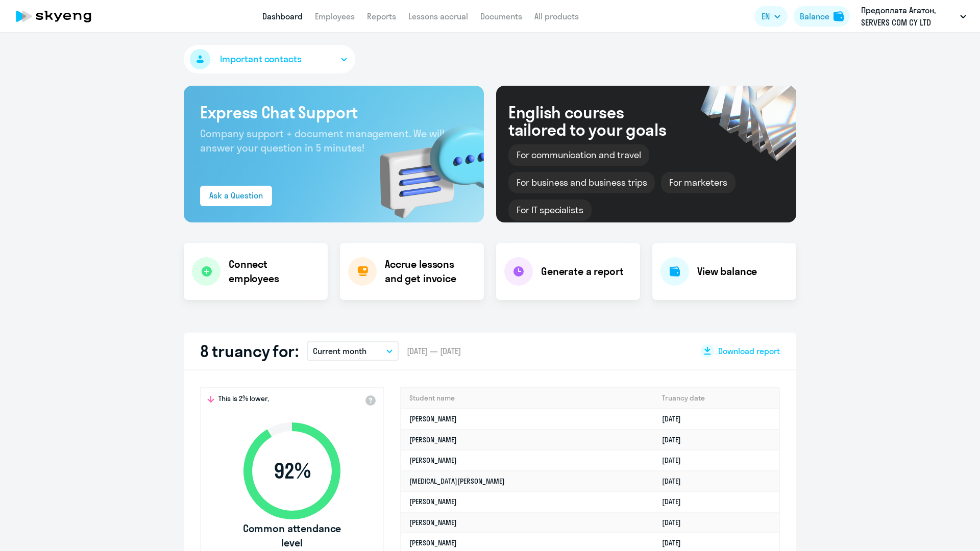  I want to click on button: EN, so click(771, 16).